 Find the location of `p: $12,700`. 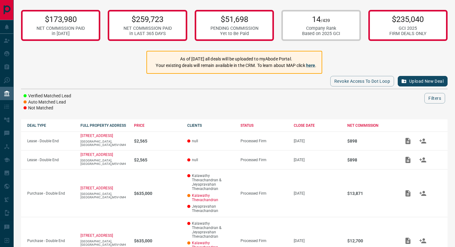

p: $12,700 is located at coordinates (371, 240).